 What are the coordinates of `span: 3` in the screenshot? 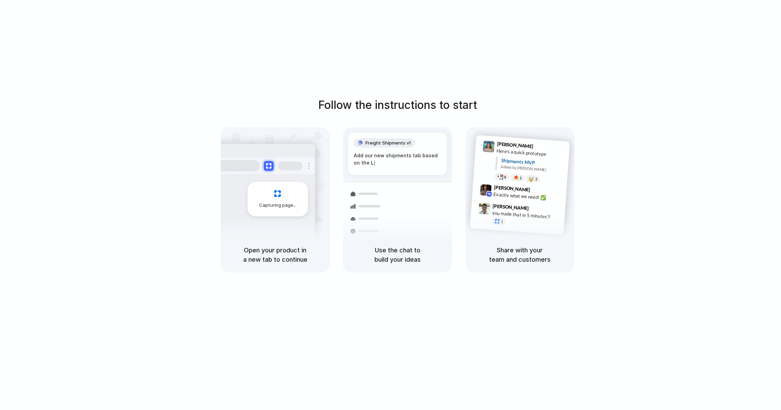 It's located at (536, 179).